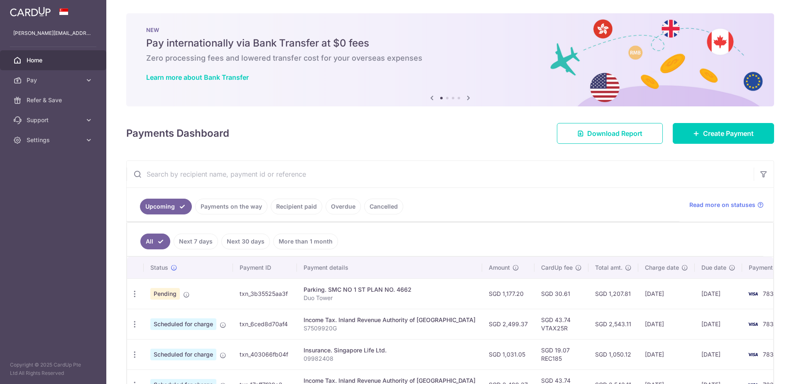 The image size is (794, 384). I want to click on img: Bank transfer banner, so click(450, 60).